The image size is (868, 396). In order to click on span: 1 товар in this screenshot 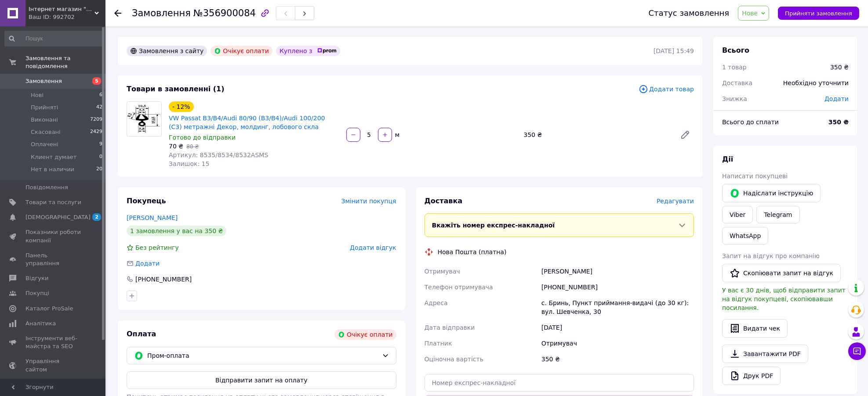, I will do `click(735, 67)`.